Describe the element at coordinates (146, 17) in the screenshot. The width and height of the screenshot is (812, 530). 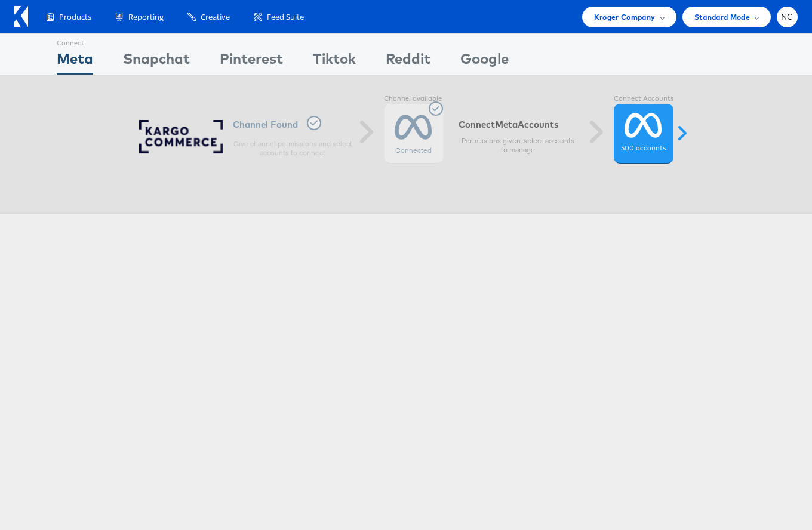
I see `span: Reporting` at that location.